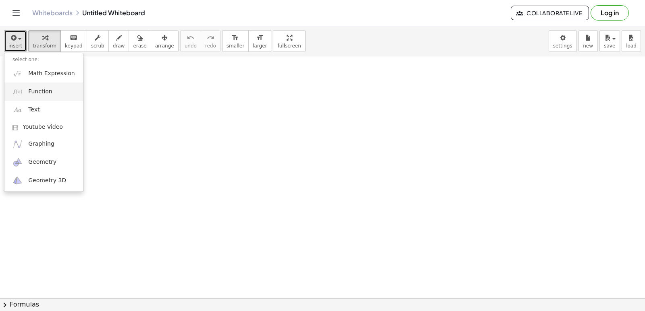 This screenshot has height=311, width=645. I want to click on img: ggb-geometry.svg, so click(17, 162).